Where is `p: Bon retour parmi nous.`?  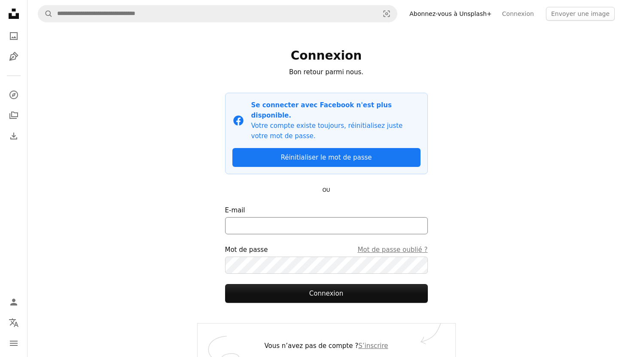
p: Bon retour parmi nous. is located at coordinates (326, 72).